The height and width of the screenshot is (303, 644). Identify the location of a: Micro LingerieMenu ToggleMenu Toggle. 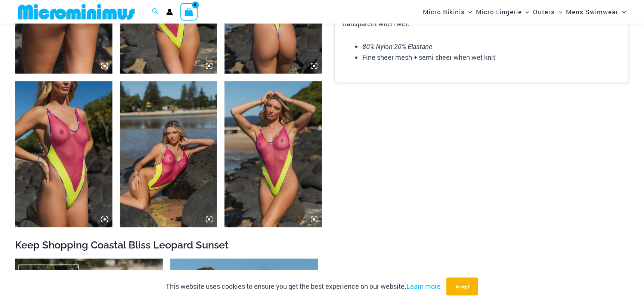
(502, 12).